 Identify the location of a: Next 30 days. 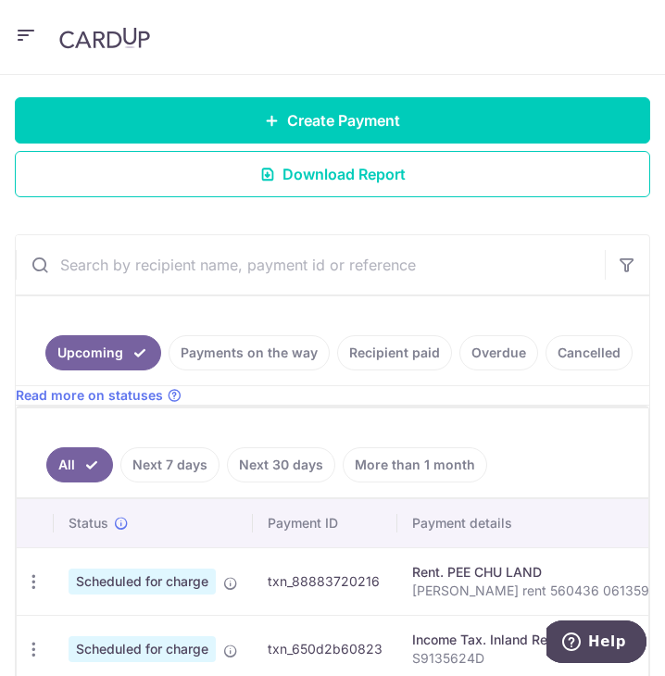
(281, 465).